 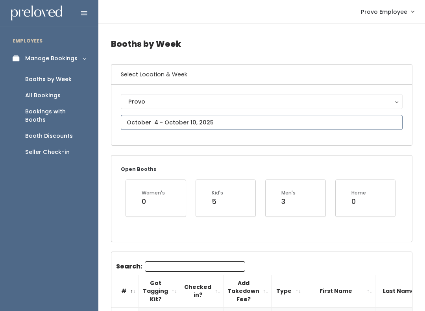 What do you see at coordinates (49, 136) in the screenshot?
I see `div: Booth Discounts` at bounding box center [49, 136].